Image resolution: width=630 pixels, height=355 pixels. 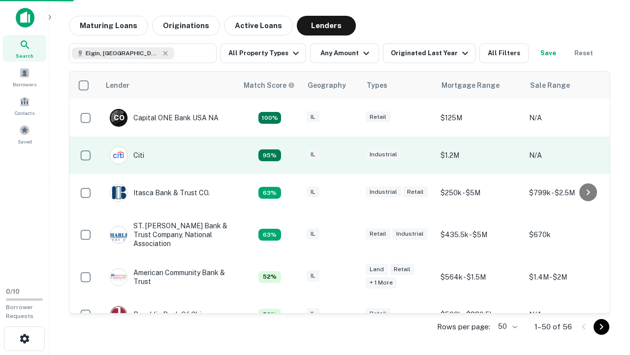 I want to click on button: Go to next page, so click(x=602, y=327).